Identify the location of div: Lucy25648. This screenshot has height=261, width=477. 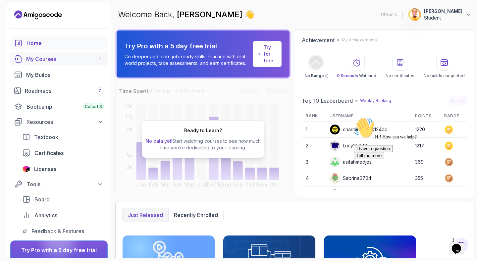
(348, 146).